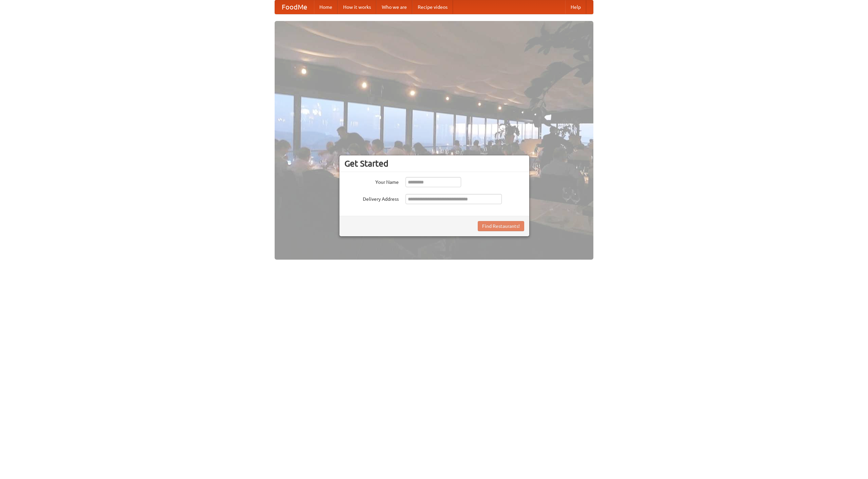  What do you see at coordinates (432, 7) in the screenshot?
I see `a: Recipe videos` at bounding box center [432, 7].